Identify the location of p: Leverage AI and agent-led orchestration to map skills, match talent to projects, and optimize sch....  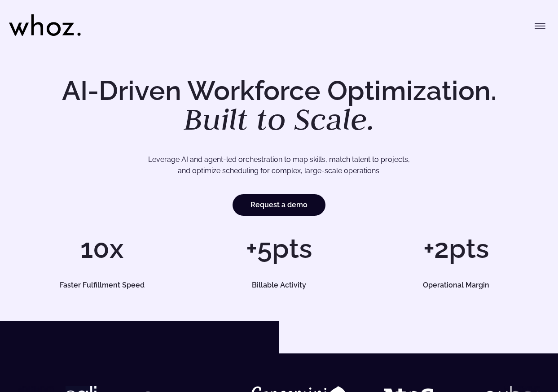
(279, 165).